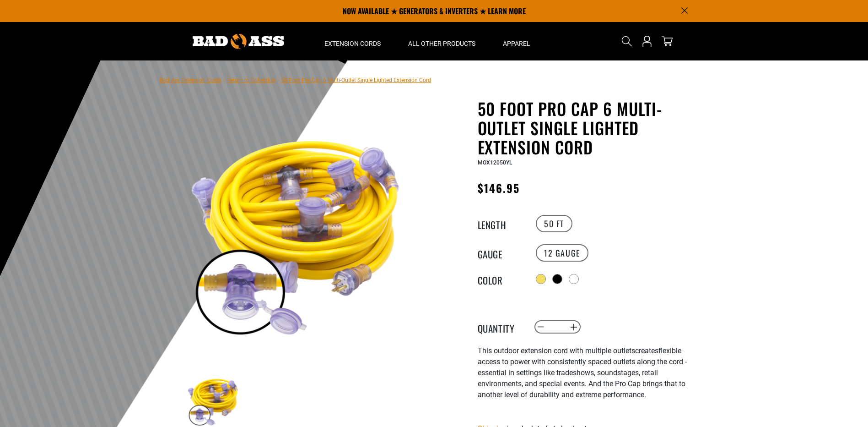 The image size is (868, 427). Describe the element at coordinates (516, 43) in the screenshot. I see `span: Apparel` at that location.